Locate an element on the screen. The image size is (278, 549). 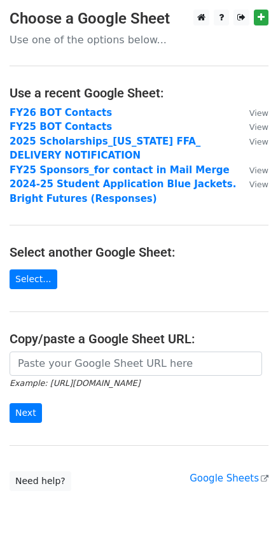
a: Google Sheets is located at coordinates (229, 478).